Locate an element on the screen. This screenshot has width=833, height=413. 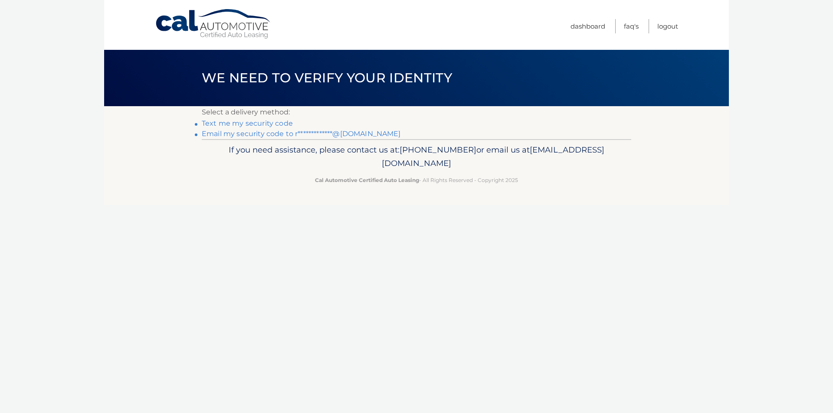
p: Select a delivery method: is located at coordinates (416, 112).